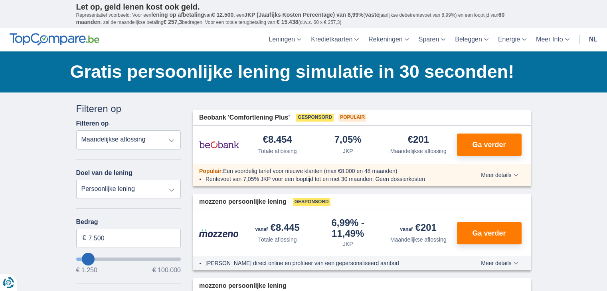 Image resolution: width=607 pixels, height=291 pixels. Describe the element at coordinates (129, 109) in the screenshot. I see `div: Filteren op` at that location.